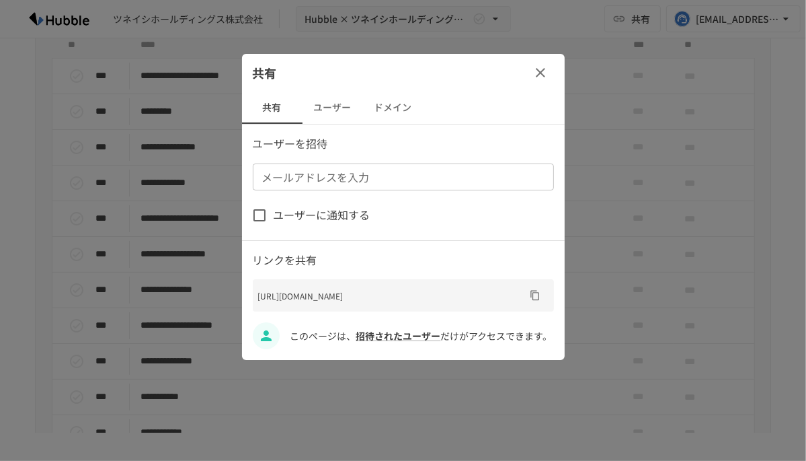 Image resolution: width=806 pixels, height=461 pixels. What do you see at coordinates (393, 108) in the screenshot?
I see `button: ドメイン` at bounding box center [393, 108].